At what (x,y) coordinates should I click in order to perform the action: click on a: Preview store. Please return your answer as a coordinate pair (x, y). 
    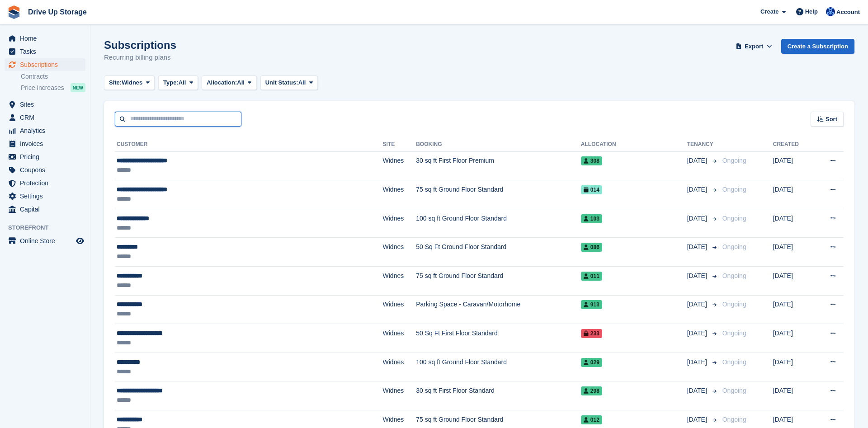
    Looking at the image, I should click on (80, 241).